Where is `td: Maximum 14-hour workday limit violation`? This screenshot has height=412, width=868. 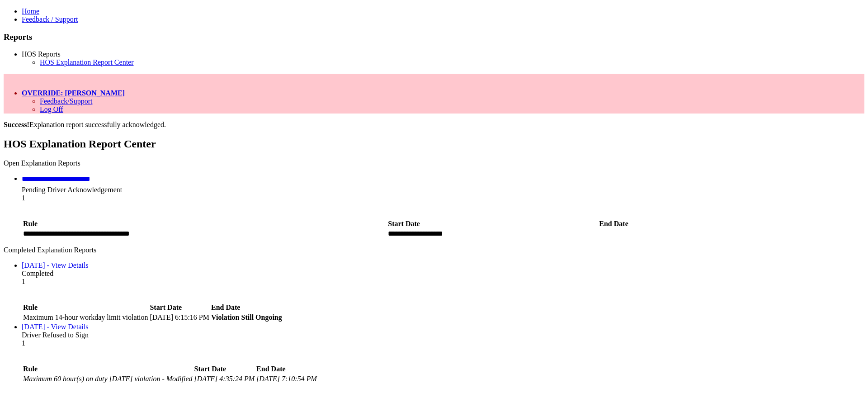 td: Maximum 14-hour workday limit violation is located at coordinates (85, 318).